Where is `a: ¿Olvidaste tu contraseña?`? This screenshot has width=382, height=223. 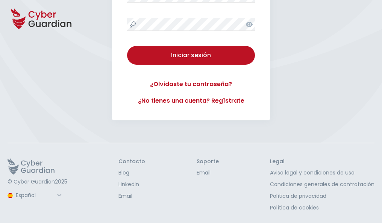 a: ¿Olvidaste tu contraseña? is located at coordinates (191, 84).